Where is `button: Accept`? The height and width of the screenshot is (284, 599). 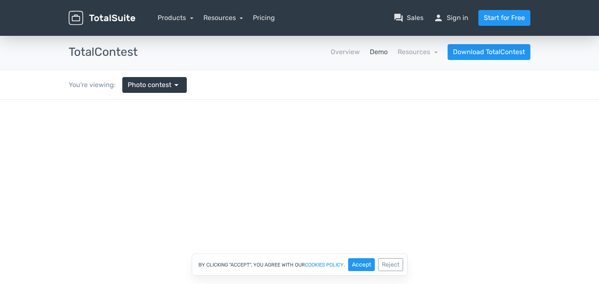 button: Accept is located at coordinates (362, 264).